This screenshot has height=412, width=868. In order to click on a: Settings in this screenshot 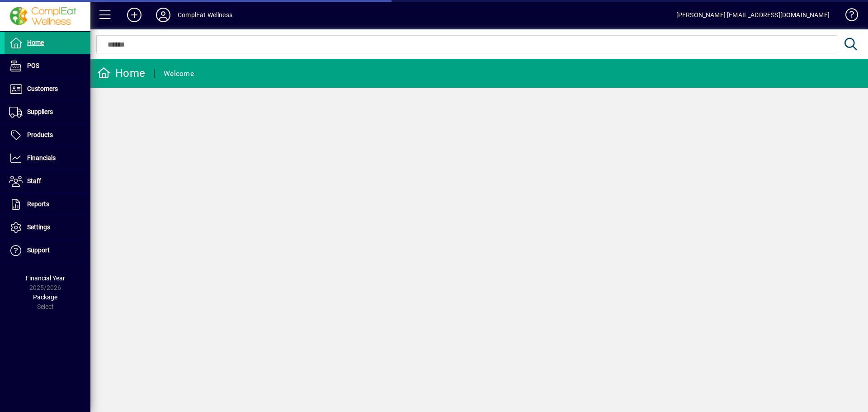, I will do `click(48, 227)`.